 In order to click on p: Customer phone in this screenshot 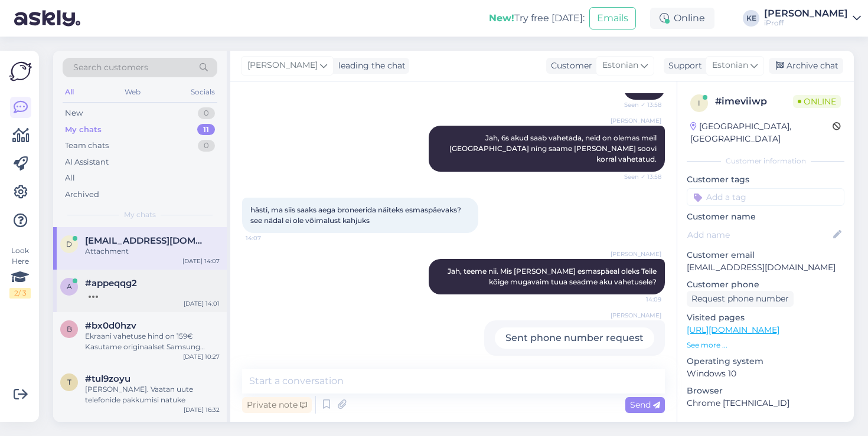, I will do `click(765, 285)`.